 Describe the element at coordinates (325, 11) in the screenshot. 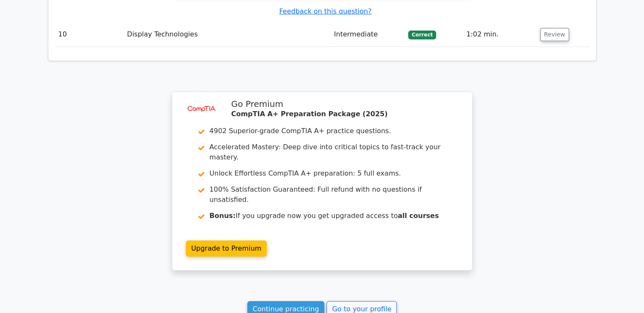

I see `u: Feedback on this question?` at that location.